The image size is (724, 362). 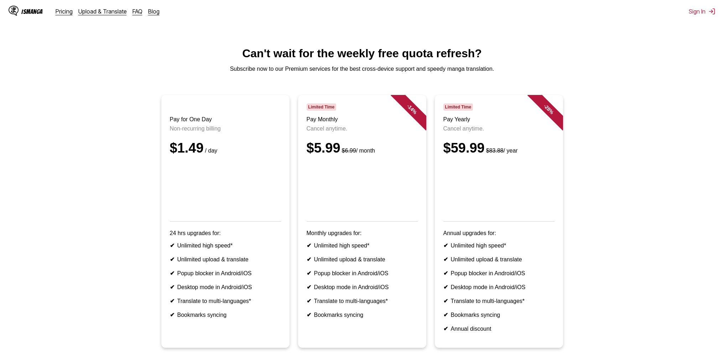 I want to click on img: Sign out, so click(x=712, y=11).